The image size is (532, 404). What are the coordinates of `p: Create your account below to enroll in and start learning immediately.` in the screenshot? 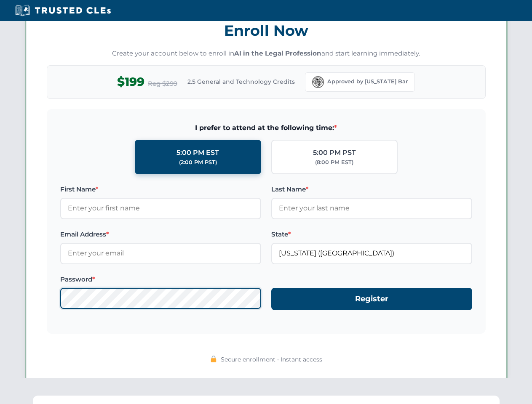 It's located at (266, 53).